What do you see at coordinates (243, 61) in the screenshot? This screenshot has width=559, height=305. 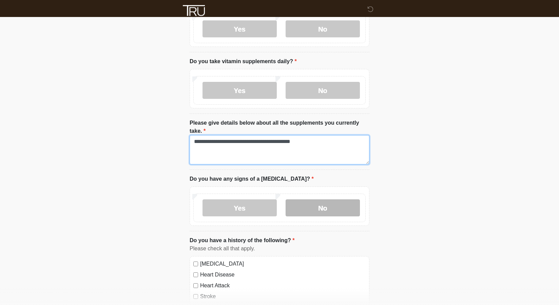 I see `label: Do you take vitamin supplements daily?` at bounding box center [243, 61].